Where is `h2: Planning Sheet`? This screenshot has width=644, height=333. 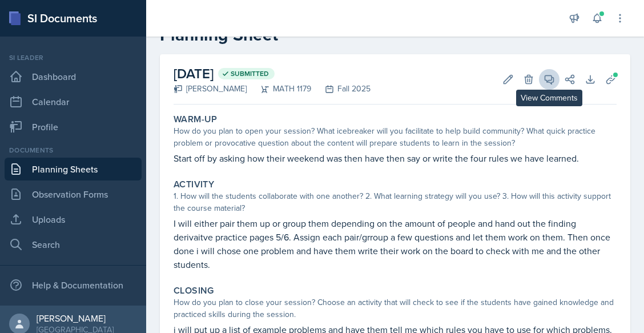
h2: Planning Sheet is located at coordinates (395, 35).